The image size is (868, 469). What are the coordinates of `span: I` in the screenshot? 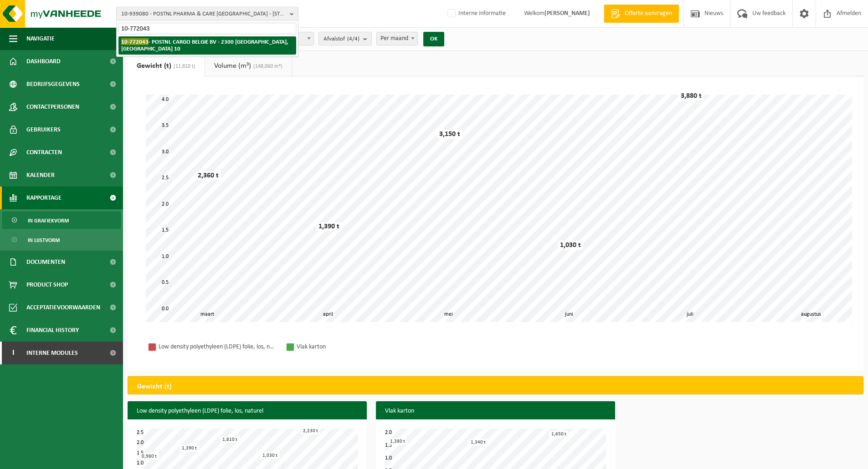 It's located at (13, 353).